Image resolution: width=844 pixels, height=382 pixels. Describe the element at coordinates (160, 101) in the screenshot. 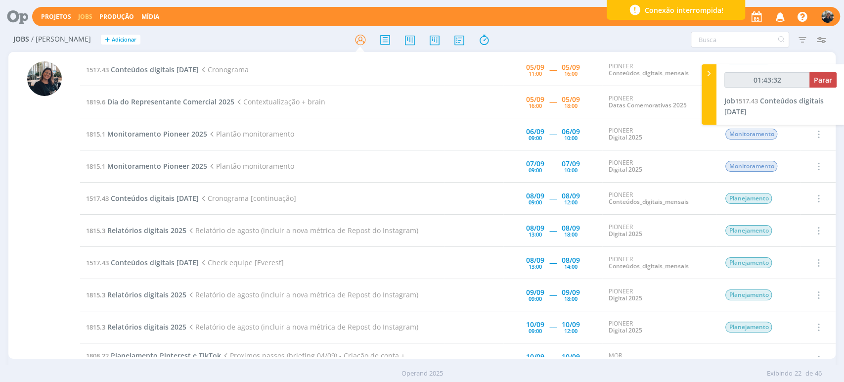

I see `a: 1819.6Dia do Representante Comercial 2025` at that location.